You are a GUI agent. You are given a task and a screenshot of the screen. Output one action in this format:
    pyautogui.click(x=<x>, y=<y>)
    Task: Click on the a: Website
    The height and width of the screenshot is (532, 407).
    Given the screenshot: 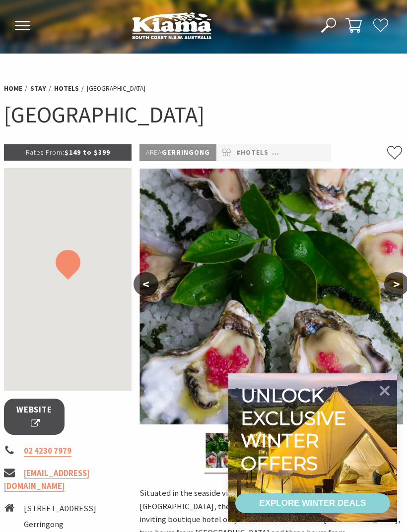 What is the action you would take?
    pyautogui.click(x=35, y=417)
    